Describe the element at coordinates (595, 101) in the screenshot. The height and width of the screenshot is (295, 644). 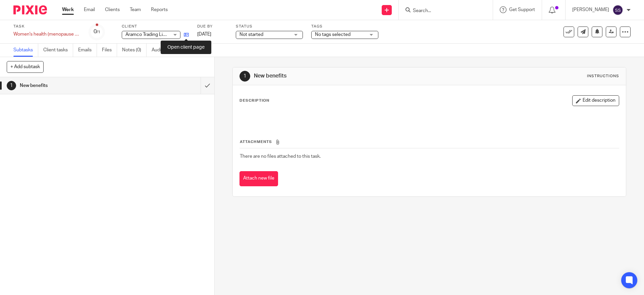
I see `button: Edit description` at that location.